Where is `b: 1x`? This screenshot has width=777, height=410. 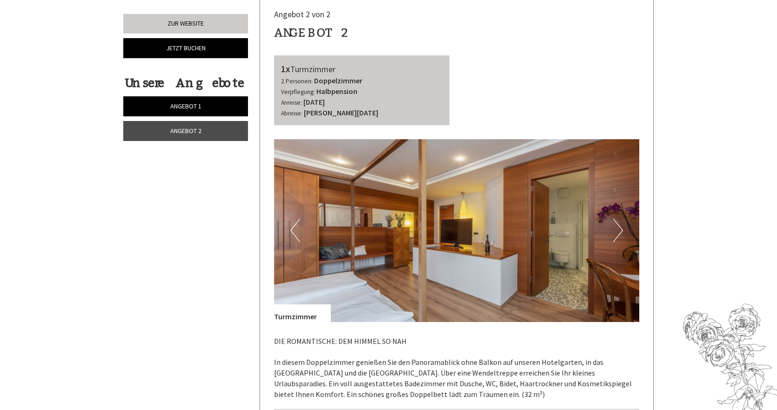 b: 1x is located at coordinates (286, 68).